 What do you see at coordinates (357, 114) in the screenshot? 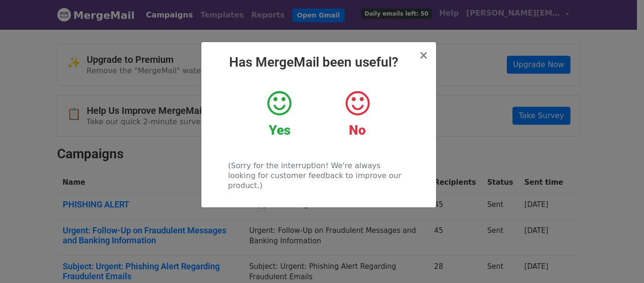
I see `a: No` at bounding box center [357, 114].